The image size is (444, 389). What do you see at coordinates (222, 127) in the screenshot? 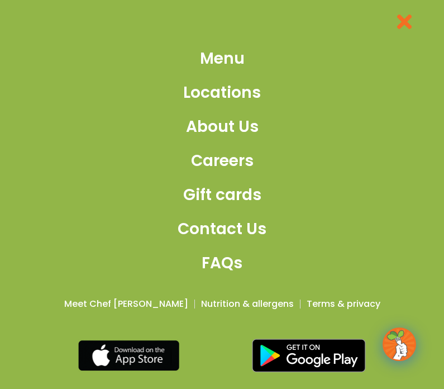
I see `a: About Us` at bounding box center [222, 127].